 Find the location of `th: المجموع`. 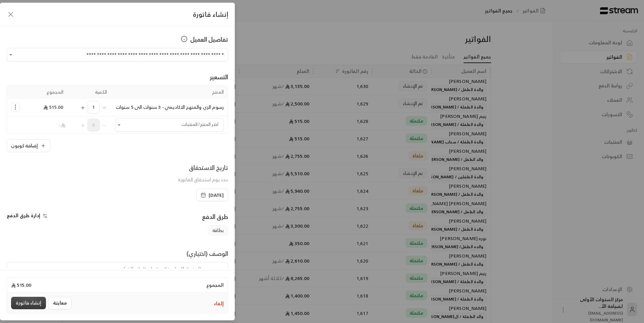

th: المجموع is located at coordinates (46, 92).